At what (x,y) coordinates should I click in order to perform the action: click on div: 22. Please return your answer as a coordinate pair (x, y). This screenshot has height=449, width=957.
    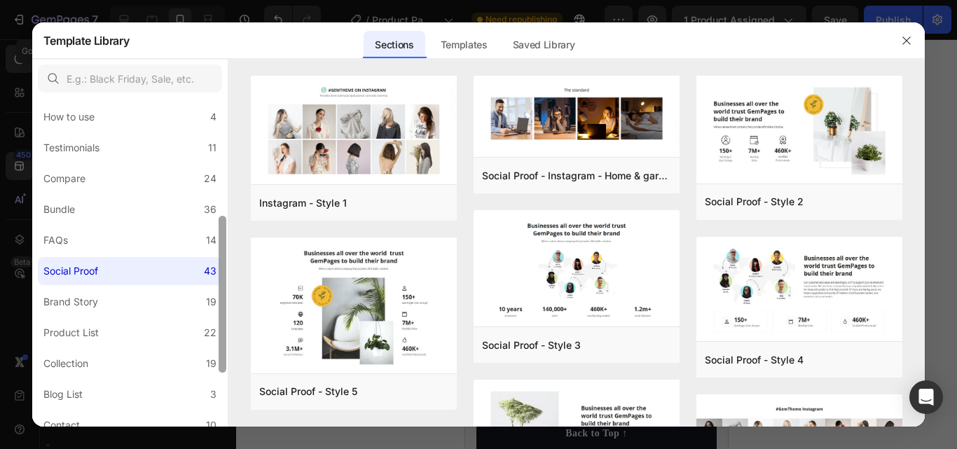
    Looking at the image, I should click on (210, 333).